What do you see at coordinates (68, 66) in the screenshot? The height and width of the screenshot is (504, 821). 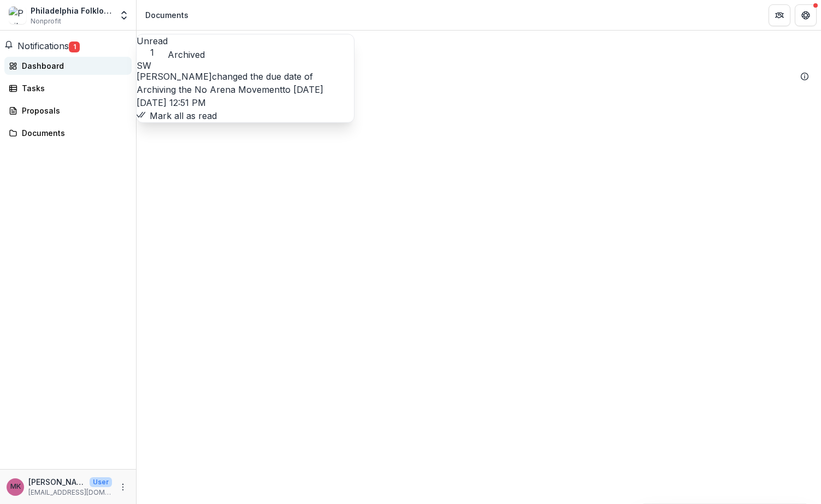 I see `a: Dashboard` at bounding box center [68, 66].